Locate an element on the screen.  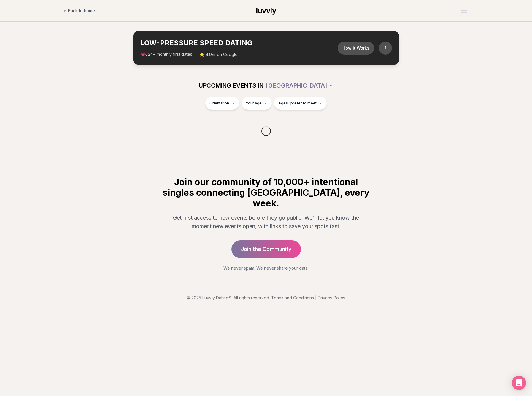
p: Get first access to new events before they go public. We'll let you know the moment new events op... is located at coordinates (266, 222).